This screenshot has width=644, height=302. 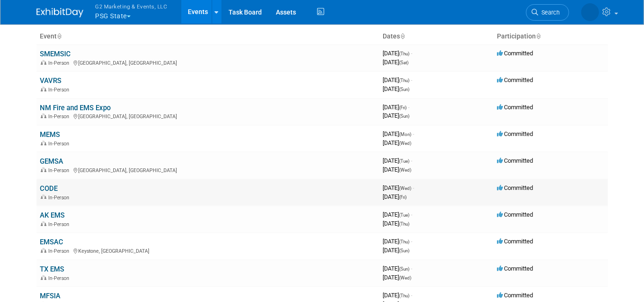 What do you see at coordinates (406, 134) in the screenshot?
I see `span: (Mon)` at bounding box center [406, 134].